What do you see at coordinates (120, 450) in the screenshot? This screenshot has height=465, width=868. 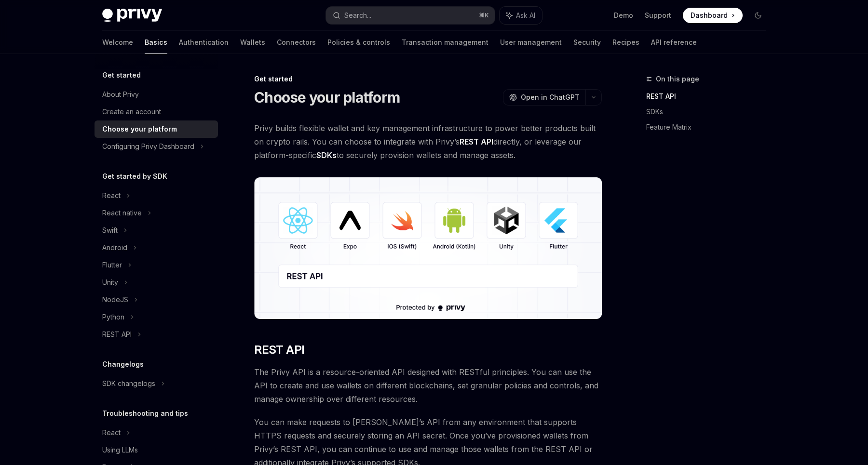 I see `div: Using LLMs` at bounding box center [120, 450].